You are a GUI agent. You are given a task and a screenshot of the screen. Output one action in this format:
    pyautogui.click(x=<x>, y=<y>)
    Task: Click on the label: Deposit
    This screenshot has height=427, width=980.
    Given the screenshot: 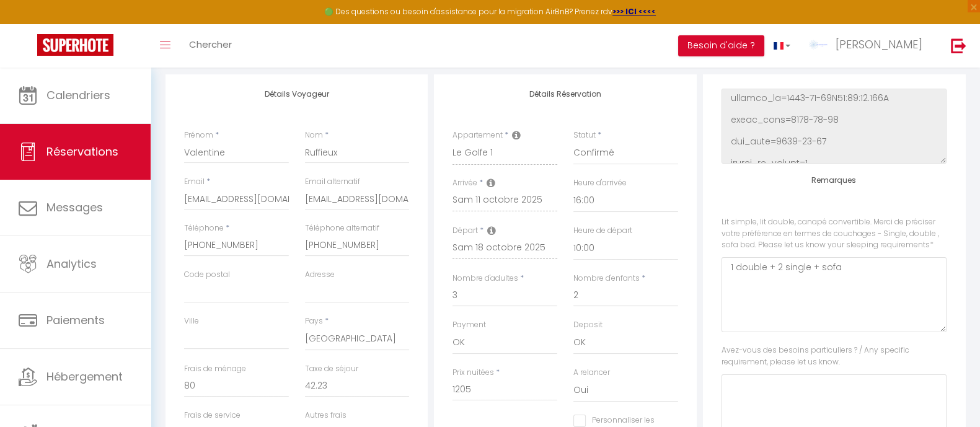 What is the action you would take?
    pyautogui.click(x=588, y=325)
    